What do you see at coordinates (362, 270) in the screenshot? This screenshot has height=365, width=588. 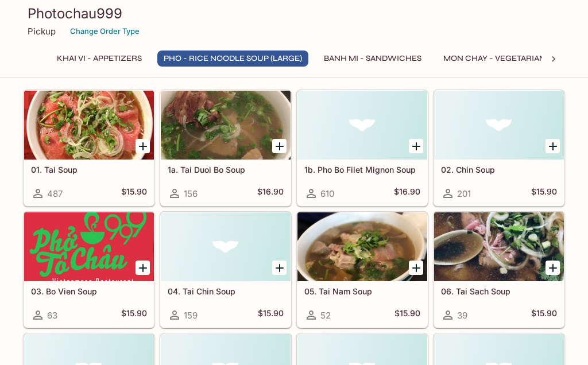 I see `a: 05. Tai Nam Soup52$15.90` at bounding box center [362, 270].